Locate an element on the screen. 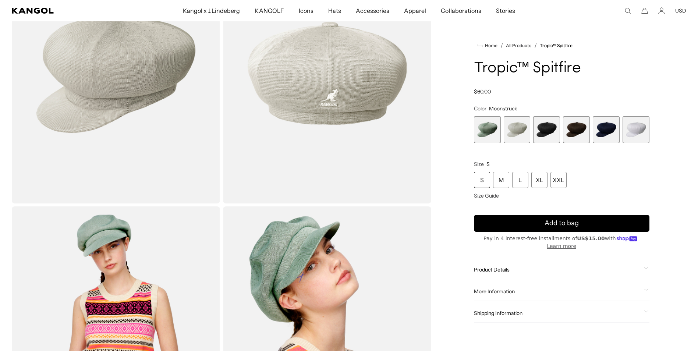 This screenshot has width=698, height=351. a: Home is located at coordinates (487, 46).